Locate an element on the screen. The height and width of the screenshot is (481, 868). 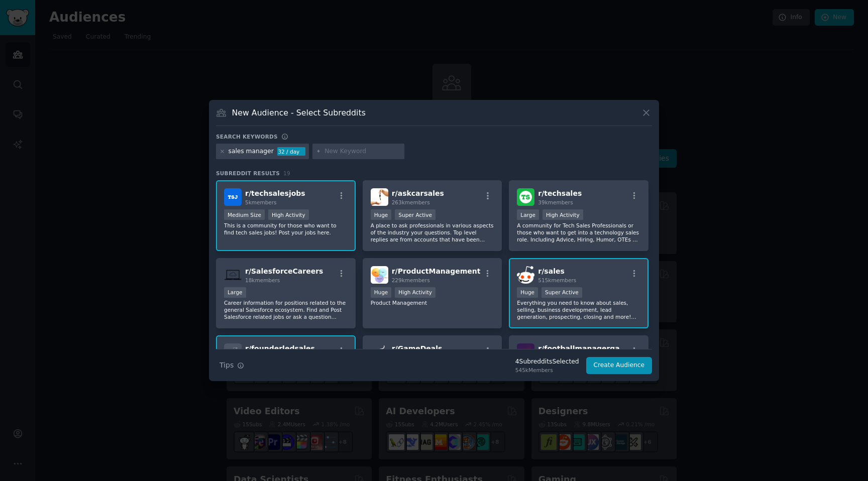
p: Career information for positions related to the general Salesforce ecosystem. Find and Post Sales... is located at coordinates (286, 310).